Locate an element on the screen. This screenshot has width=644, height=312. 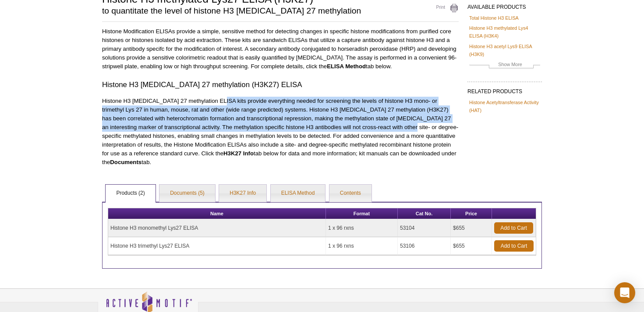
a: Total Histone H3 ELISA is located at coordinates (494, 18).